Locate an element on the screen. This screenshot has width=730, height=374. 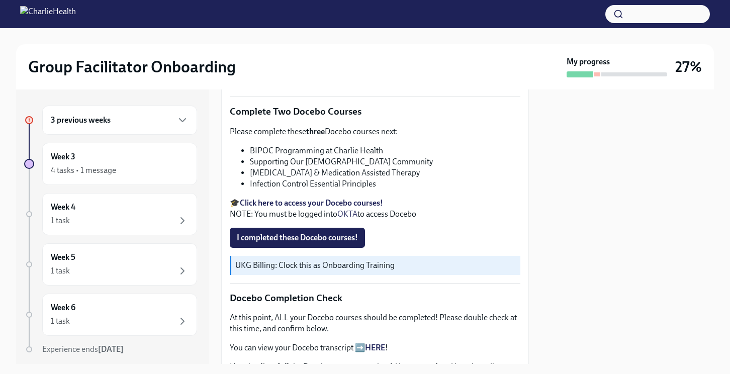
a: Click here to access your Docebo courses! is located at coordinates (311, 203).